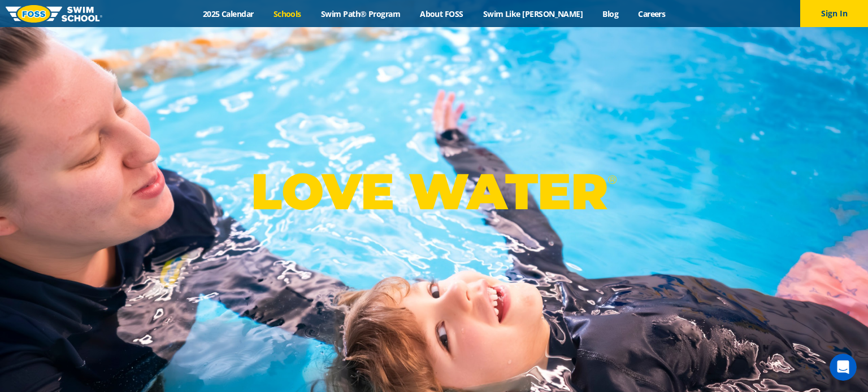 The image size is (868, 392). I want to click on a: Schools, so click(287, 13).